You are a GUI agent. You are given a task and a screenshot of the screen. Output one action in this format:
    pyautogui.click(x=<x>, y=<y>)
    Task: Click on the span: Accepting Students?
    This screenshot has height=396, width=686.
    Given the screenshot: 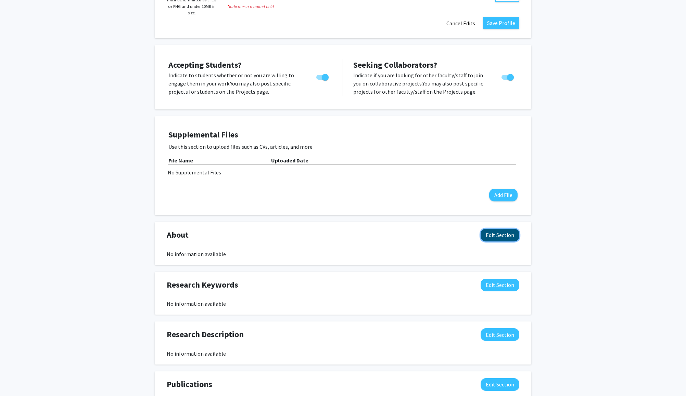 What is the action you would take?
    pyautogui.click(x=205, y=65)
    